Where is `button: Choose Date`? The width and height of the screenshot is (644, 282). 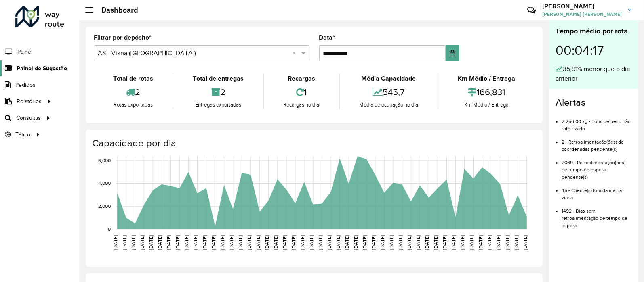
button: Choose Date is located at coordinates (453, 54).